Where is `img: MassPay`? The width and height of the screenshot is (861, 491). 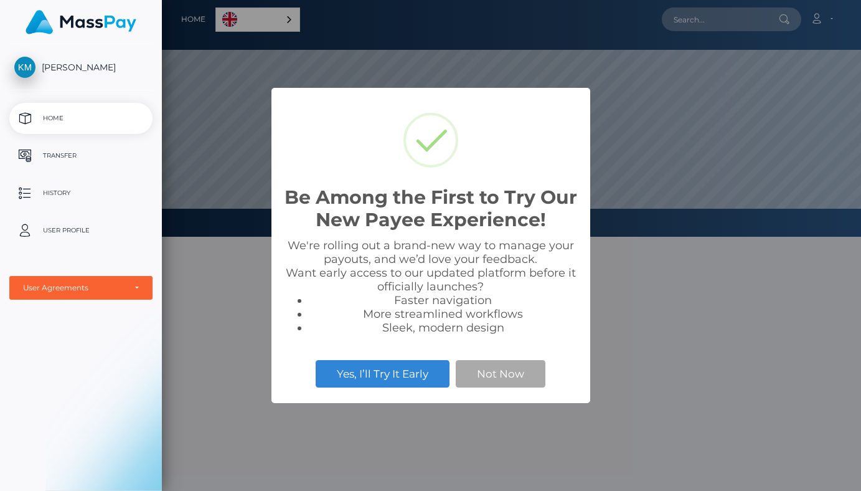 img: MassPay is located at coordinates (81, 22).